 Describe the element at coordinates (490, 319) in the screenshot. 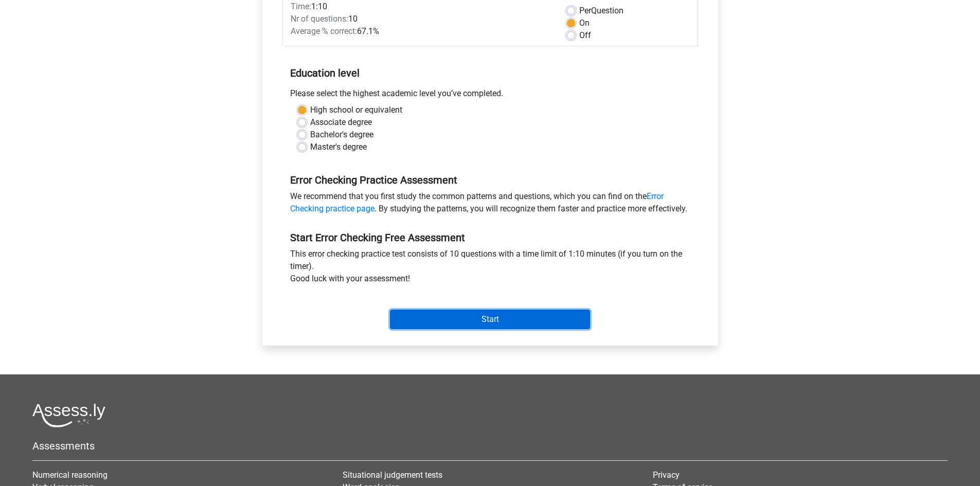

I see `input: Start` at that location.